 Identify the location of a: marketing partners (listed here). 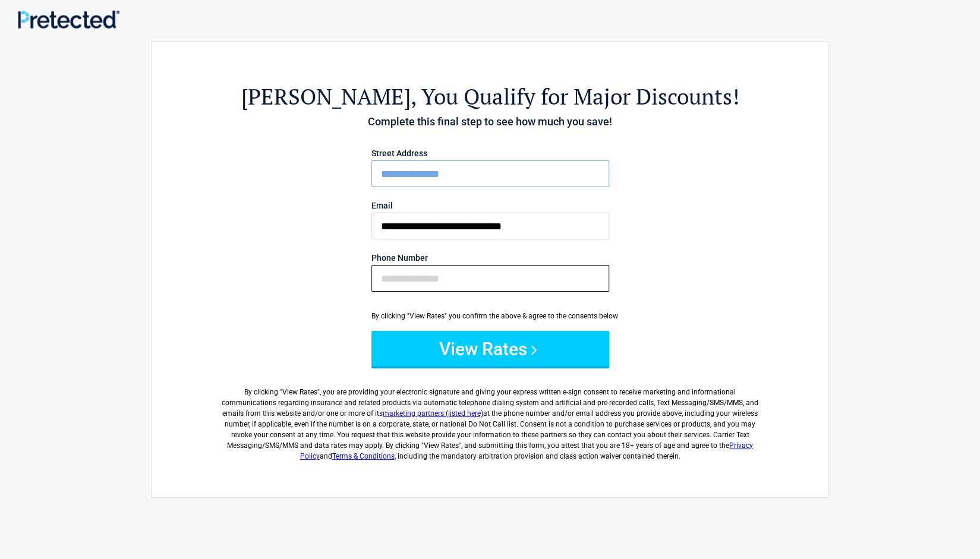
(433, 414).